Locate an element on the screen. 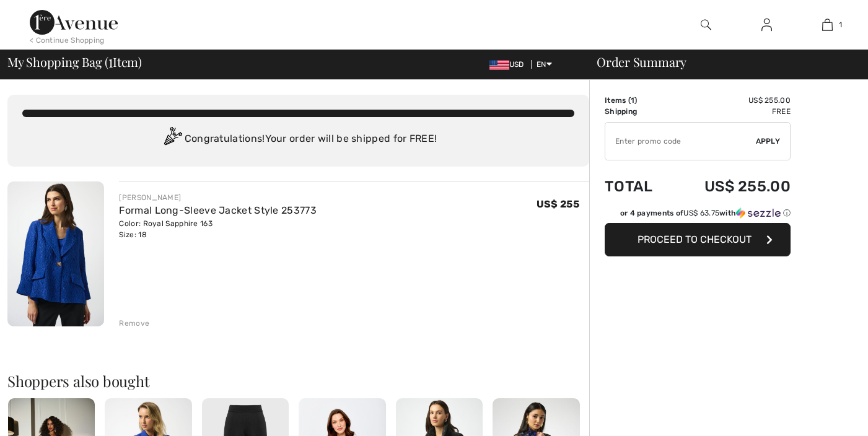 The image size is (868, 436). td: Items ( ) is located at coordinates (637, 100).